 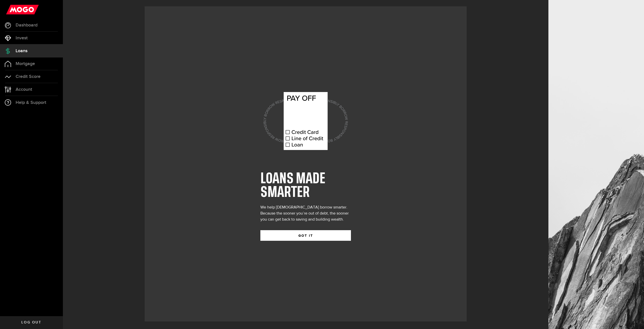 I want to click on span: Loans, so click(x=21, y=51).